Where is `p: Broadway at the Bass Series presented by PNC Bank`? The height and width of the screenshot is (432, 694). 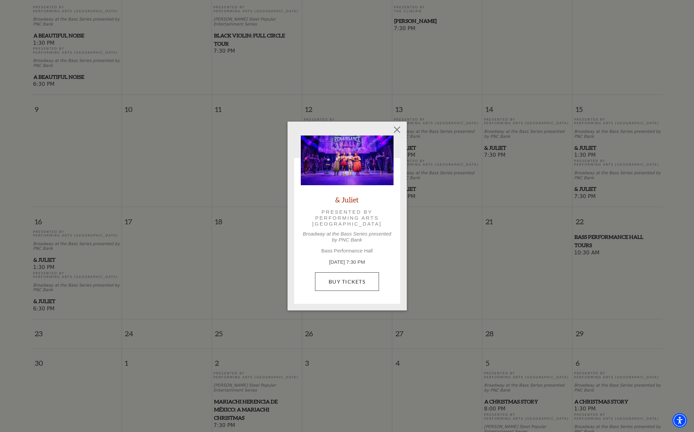 p: Broadway at the Bass Series presented by PNC Bank is located at coordinates (347, 237).